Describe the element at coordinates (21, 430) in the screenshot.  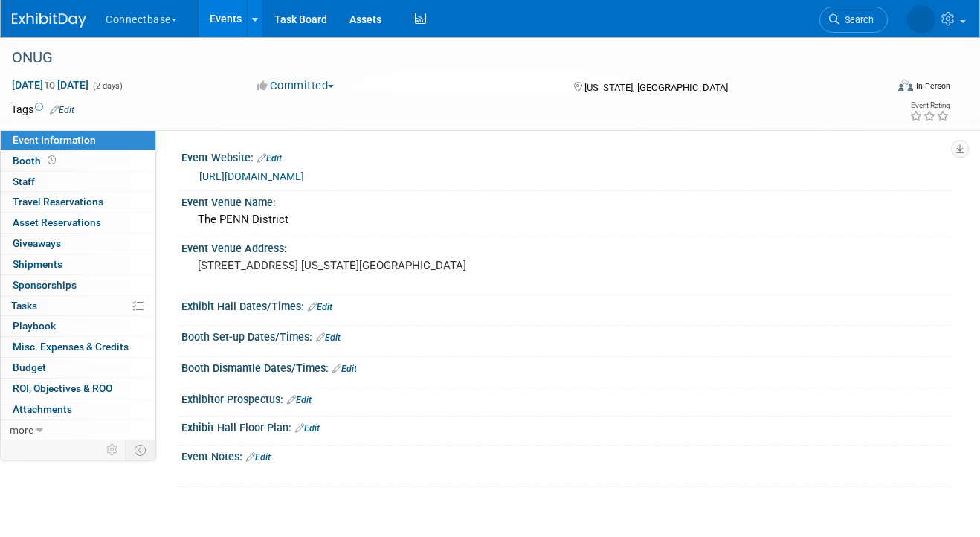
I see `span: more` at that location.